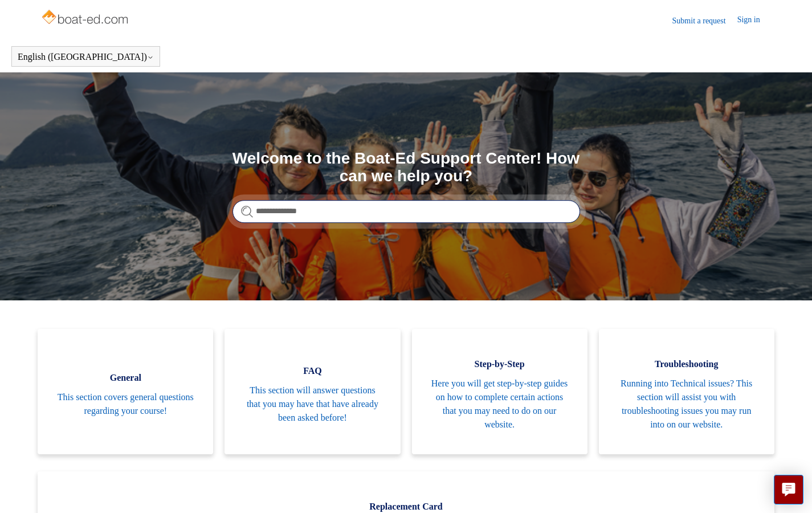  What do you see at coordinates (789, 490) in the screenshot?
I see `div: Live chat` at bounding box center [789, 490].